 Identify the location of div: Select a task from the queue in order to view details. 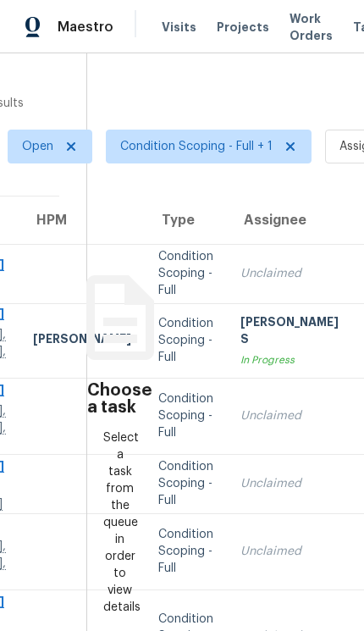
(119, 523).